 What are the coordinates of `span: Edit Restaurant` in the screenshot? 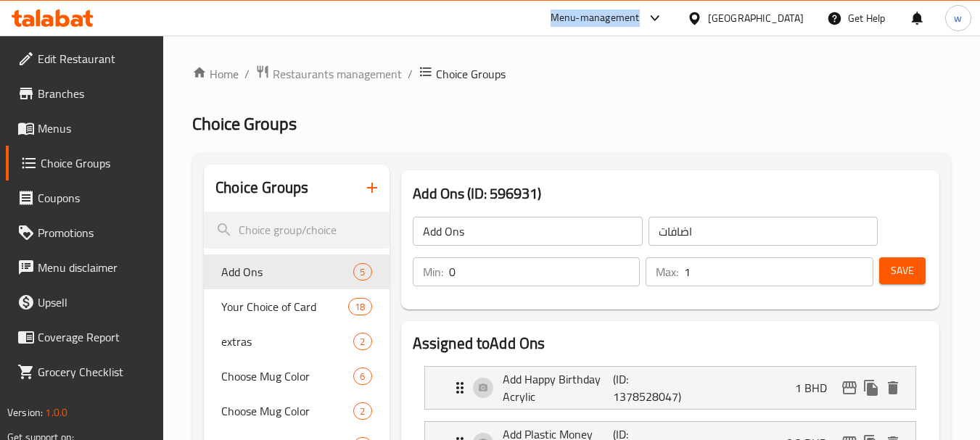 It's located at (95, 59).